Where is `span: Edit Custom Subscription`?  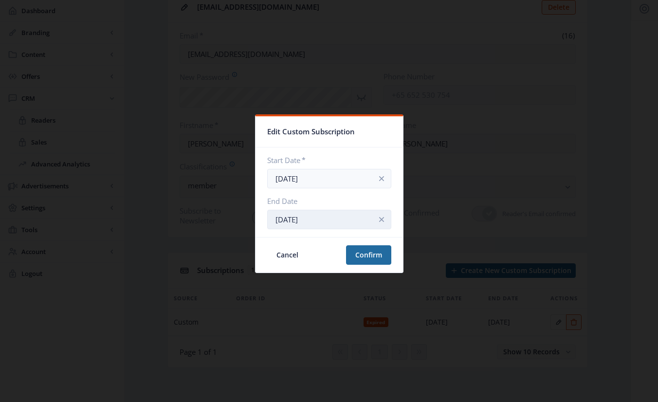
span: Edit Custom Subscription is located at coordinates (311, 131).